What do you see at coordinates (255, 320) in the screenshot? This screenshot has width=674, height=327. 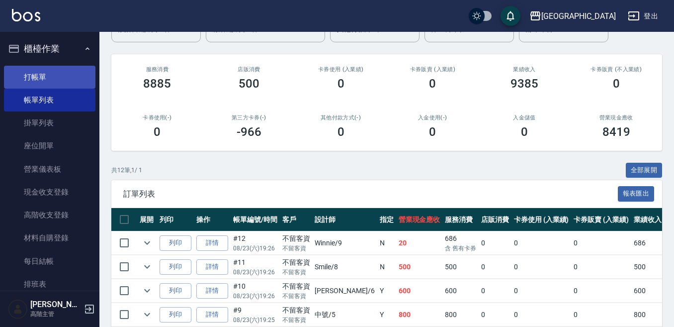 I see `p: 08/23 (六) 19:25` at bounding box center [255, 320].